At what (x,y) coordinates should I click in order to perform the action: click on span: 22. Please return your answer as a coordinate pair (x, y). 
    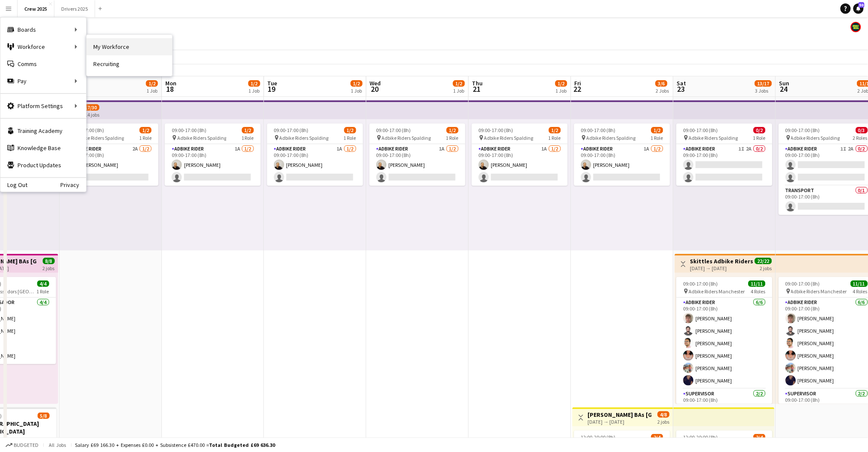
    Looking at the image, I should click on (578, 89).